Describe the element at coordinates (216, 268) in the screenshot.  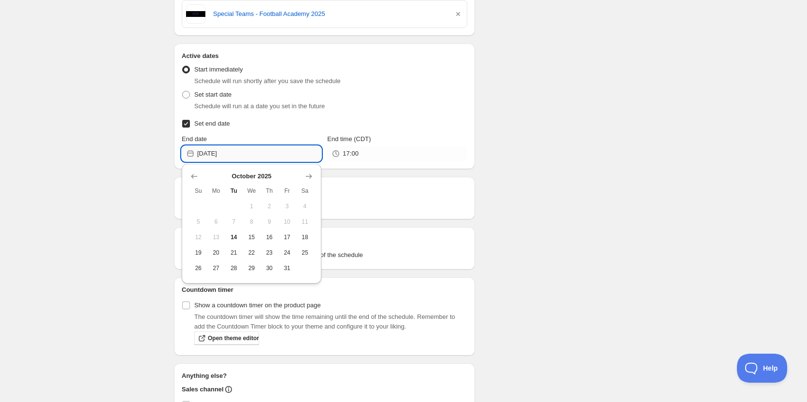
I see `button: Monday October 27 2025` at that location.